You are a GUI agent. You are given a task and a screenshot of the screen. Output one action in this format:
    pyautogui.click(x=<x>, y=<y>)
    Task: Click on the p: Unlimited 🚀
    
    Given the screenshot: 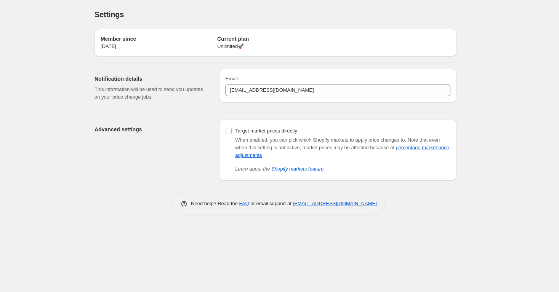 What is the action you would take?
    pyautogui.click(x=276, y=47)
    